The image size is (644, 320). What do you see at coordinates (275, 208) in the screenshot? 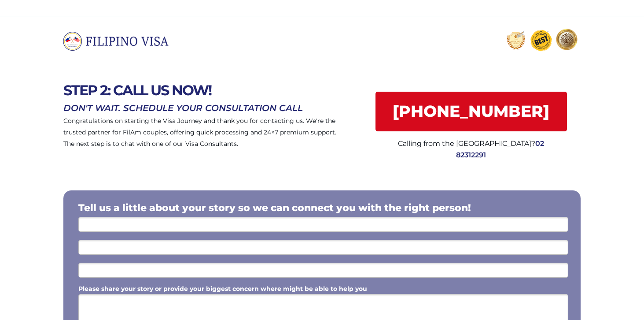
I see `span: Tell us a little about your story so we can connect you with the right person!` at bounding box center [275, 208].